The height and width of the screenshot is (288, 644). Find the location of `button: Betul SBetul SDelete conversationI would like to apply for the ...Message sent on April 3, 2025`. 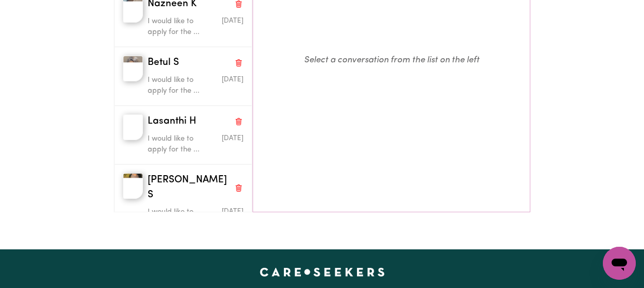

button: Betul SBetul SDelete conversationI would like to apply for the ...Message sent on April 3, 2025 is located at coordinates (183, 76).